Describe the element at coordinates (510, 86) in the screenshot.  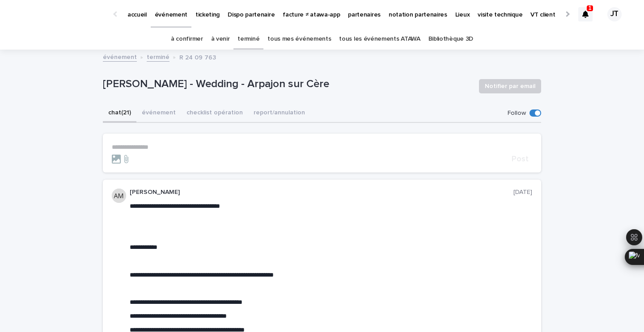
I see `button: Notifier par email` at that location.